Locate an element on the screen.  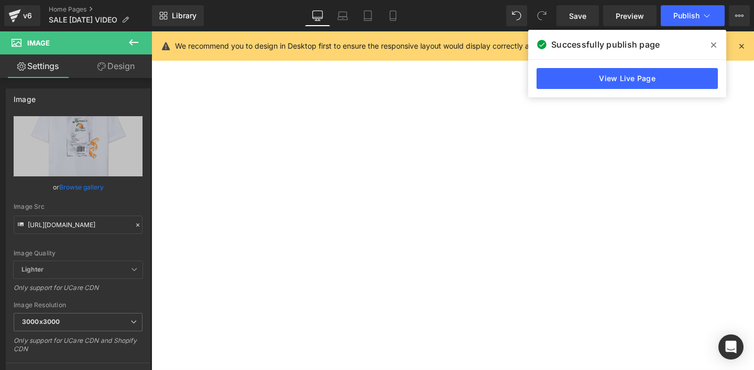
div: Open Intercom Messenger is located at coordinates (731, 347).